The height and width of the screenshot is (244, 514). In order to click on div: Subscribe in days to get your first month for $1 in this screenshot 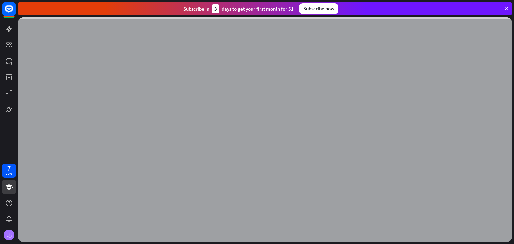, I will do `click(238, 9)`.